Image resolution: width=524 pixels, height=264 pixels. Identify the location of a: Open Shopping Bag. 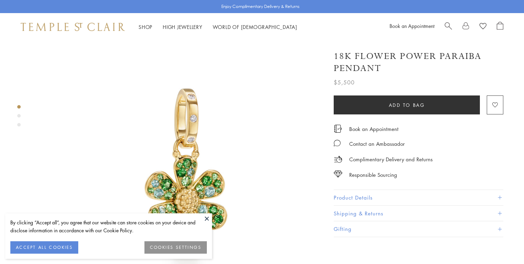
(500, 27).